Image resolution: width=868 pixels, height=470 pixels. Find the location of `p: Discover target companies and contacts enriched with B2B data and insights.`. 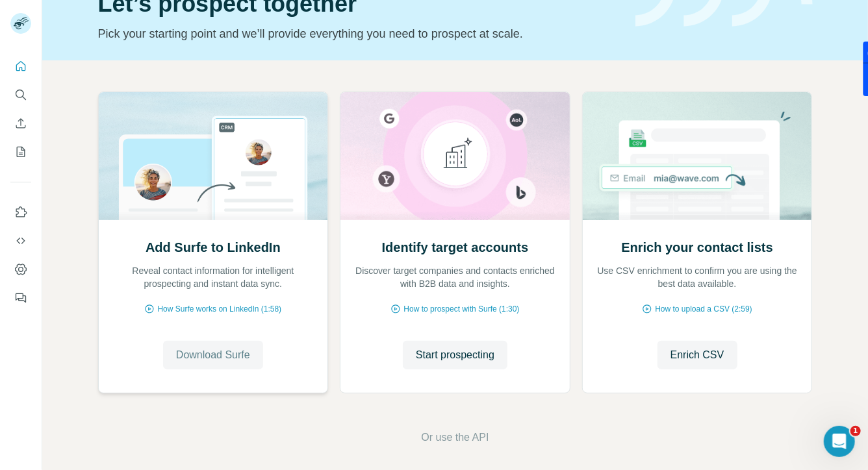

p: Discover target companies and contacts enriched with B2B data and insights. is located at coordinates (455, 277).